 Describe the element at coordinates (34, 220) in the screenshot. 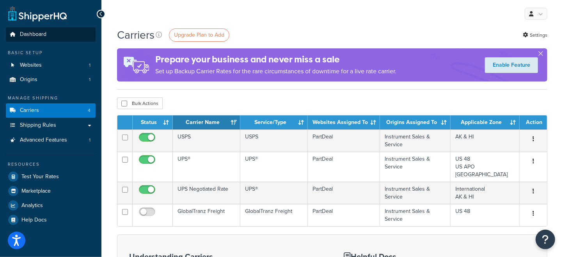

I see `span: Help Docs` at that location.